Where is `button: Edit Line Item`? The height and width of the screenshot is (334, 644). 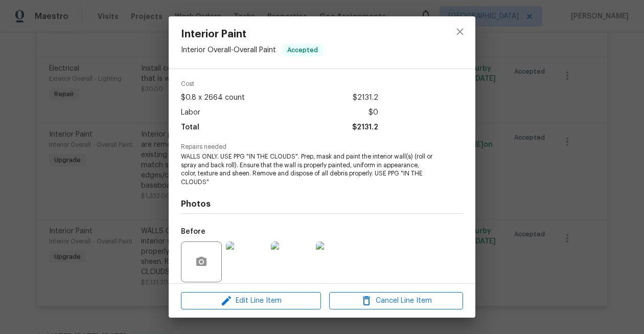
button: Edit Line Item is located at coordinates (251, 301).